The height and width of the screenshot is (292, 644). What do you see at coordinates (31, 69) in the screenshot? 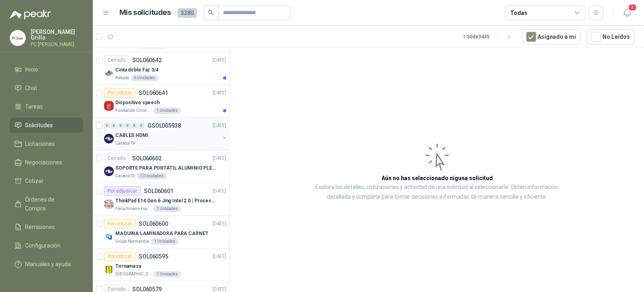
I see `span: Inicio` at bounding box center [31, 69].